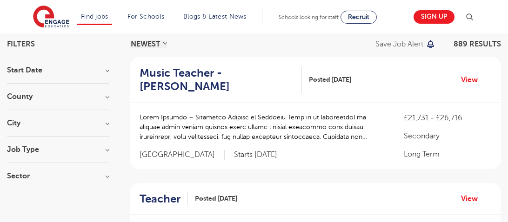  I want to click on a: Recruit, so click(358, 17).